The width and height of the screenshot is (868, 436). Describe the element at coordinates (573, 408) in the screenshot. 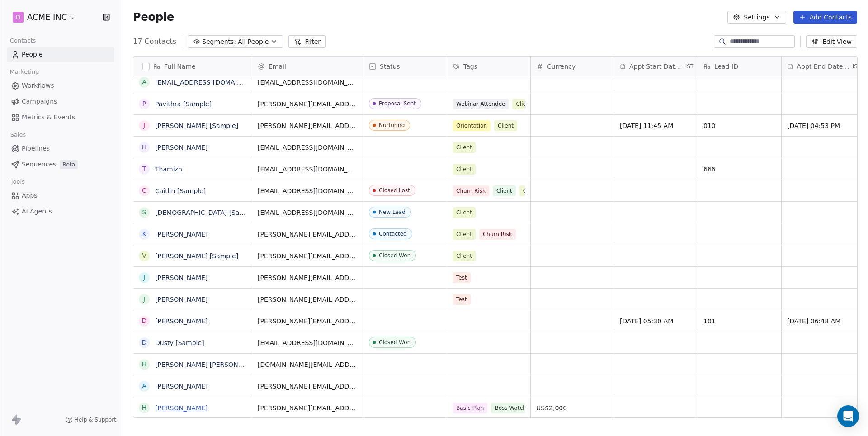

I see `span: US$2,000` at that location.